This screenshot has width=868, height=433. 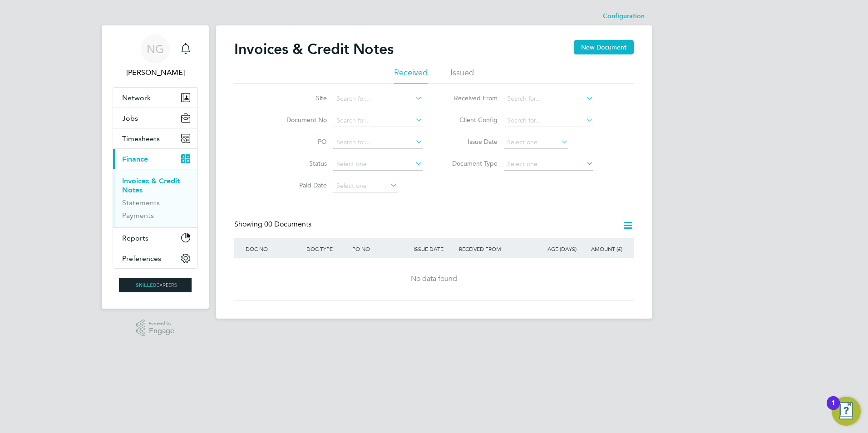 I want to click on span: Reports, so click(x=136, y=238).